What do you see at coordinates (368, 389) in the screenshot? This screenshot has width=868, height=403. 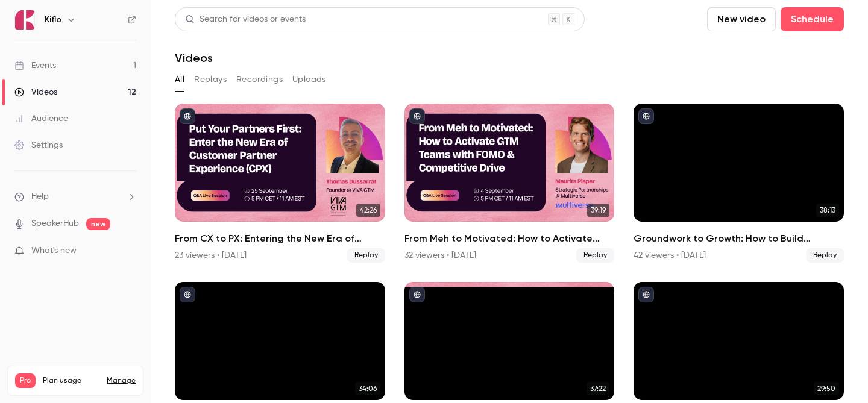 I see `span: 34:06` at bounding box center [368, 389].